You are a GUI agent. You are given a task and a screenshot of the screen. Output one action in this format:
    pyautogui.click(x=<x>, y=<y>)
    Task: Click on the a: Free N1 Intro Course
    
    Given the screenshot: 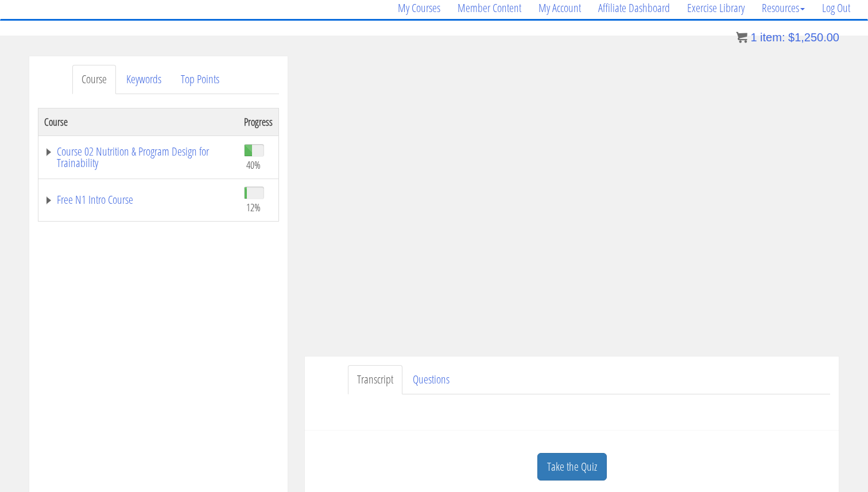 What is the action you would take?
    pyautogui.click(x=138, y=200)
    